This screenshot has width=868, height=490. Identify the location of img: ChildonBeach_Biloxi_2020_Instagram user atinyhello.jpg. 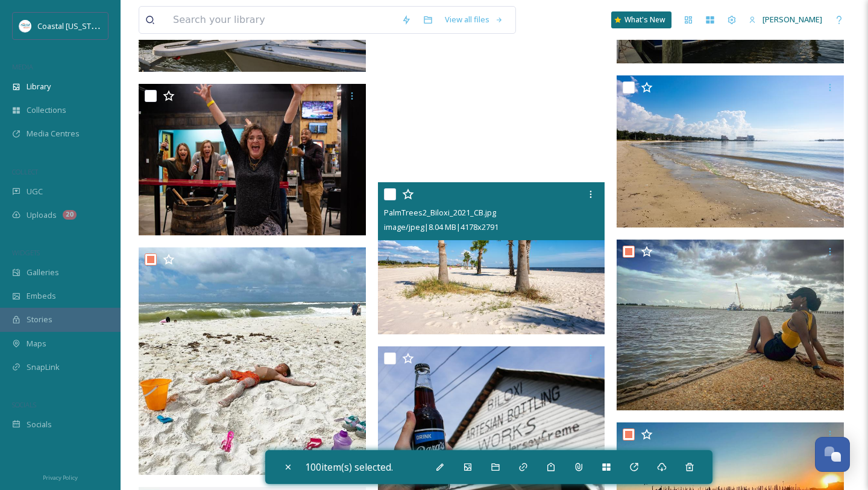
(252, 361).